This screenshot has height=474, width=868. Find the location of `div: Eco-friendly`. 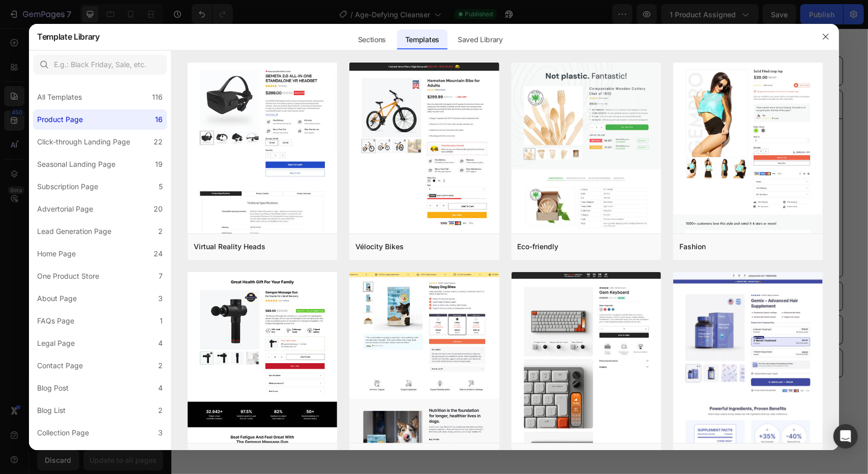

div: Eco-friendly is located at coordinates (538, 247).